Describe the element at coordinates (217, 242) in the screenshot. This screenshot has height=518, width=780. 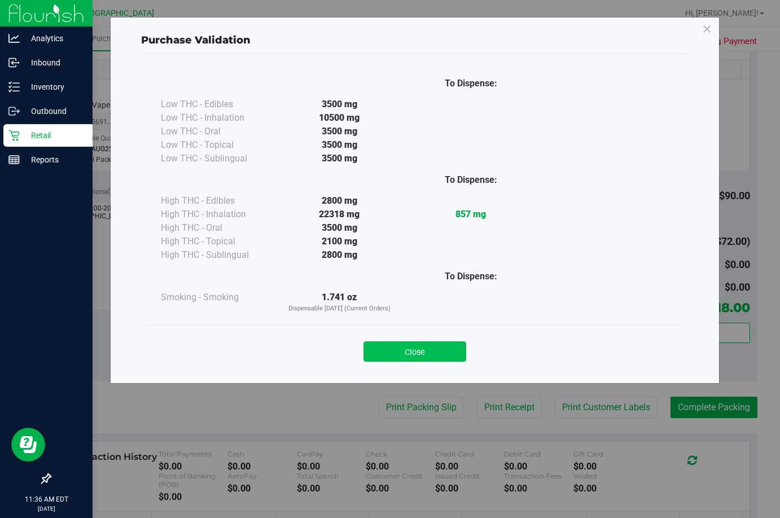
I see `div: High THC - Topical` at that location.